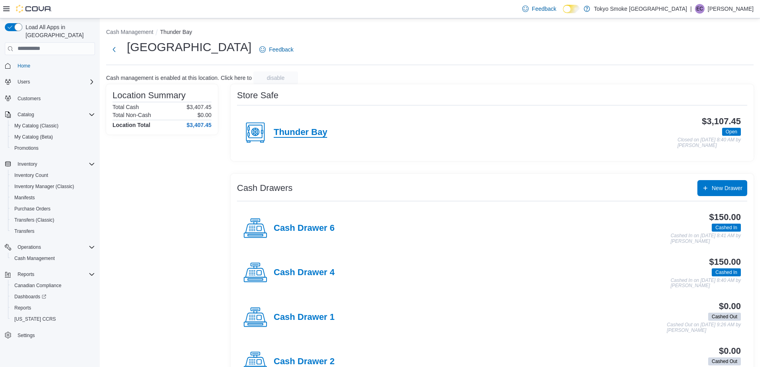 The width and height of the screenshot is (760, 367). What do you see at coordinates (24, 231) in the screenshot?
I see `a: Transfers` at bounding box center [24, 231].